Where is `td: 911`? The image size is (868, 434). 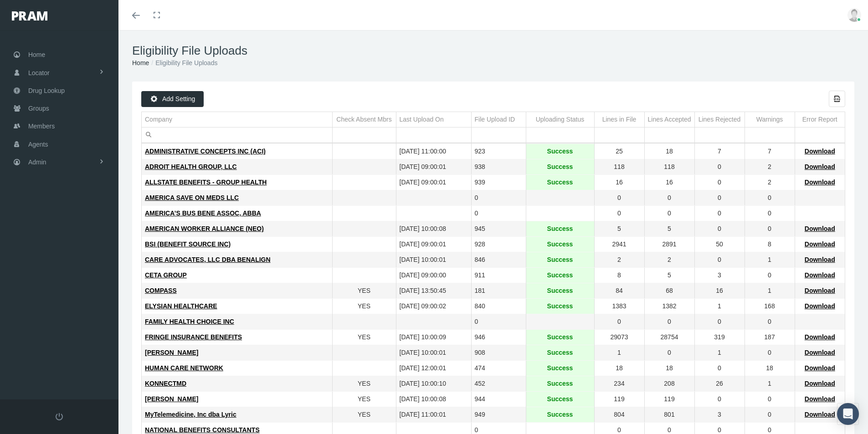 td: 911 is located at coordinates (499, 275).